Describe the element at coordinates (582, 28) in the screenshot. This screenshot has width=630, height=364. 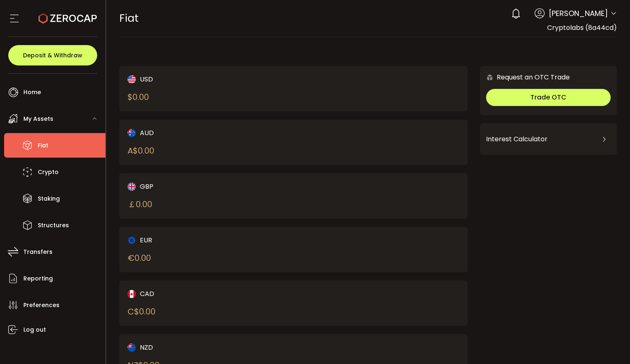
I see `span: Cryptolabs (8a44cd)` at that location.